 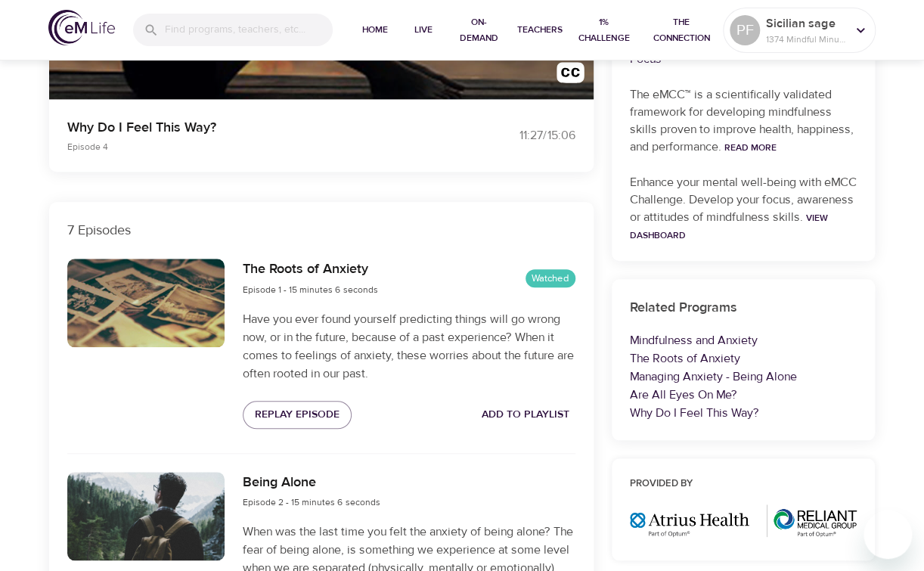 I want to click on span: Episode 2 - 15 minutes 6 seconds, so click(x=311, y=502).